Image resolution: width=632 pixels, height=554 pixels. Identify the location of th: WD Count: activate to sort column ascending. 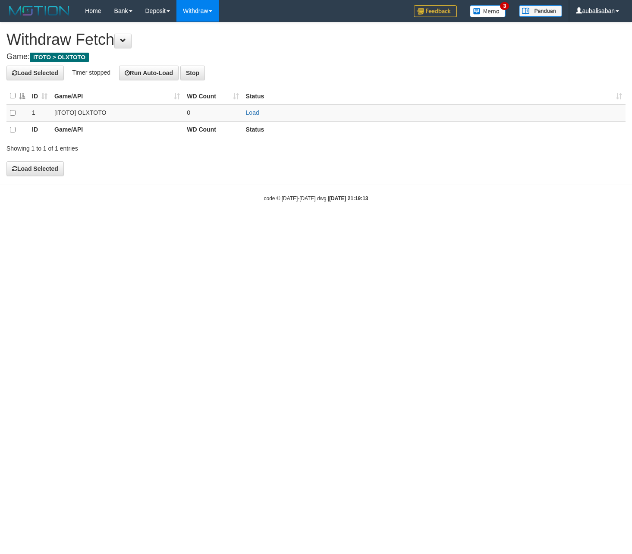
(213, 96).